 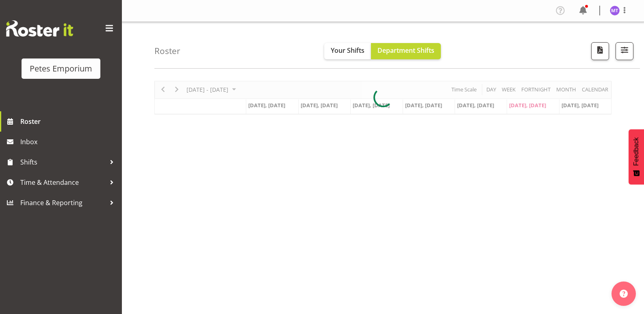 I want to click on span: Shifts, so click(x=63, y=162).